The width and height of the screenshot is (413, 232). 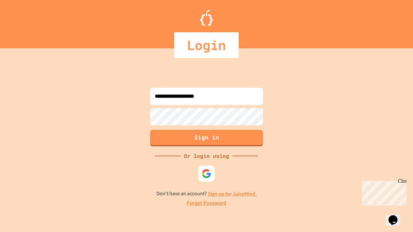 I want to click on a: Sign up for JuiceMind., so click(x=232, y=194).